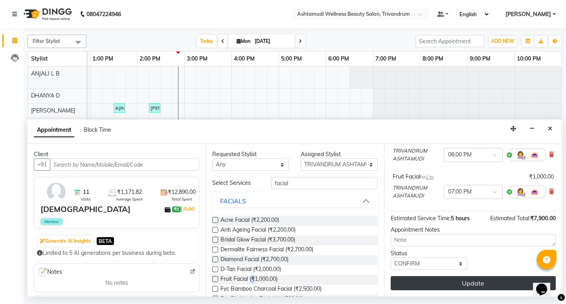 This screenshot has height=304, width=566. I want to click on a: Add, so click(189, 209).